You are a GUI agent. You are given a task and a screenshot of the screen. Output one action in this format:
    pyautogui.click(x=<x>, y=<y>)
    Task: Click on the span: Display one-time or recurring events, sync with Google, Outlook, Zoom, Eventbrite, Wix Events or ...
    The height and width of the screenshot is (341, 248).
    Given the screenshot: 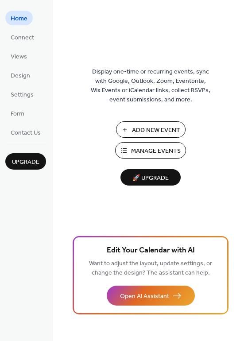 What is the action you would take?
    pyautogui.click(x=151, y=86)
    